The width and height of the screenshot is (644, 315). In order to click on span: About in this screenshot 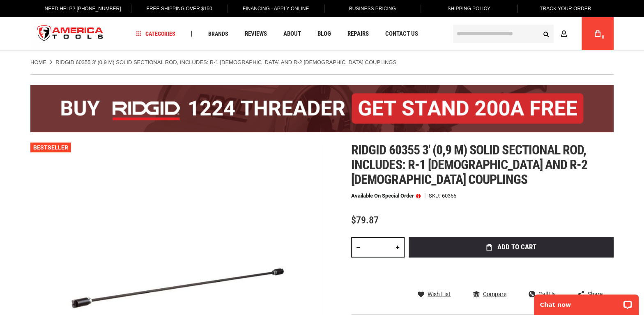, I will do `click(292, 34)`.